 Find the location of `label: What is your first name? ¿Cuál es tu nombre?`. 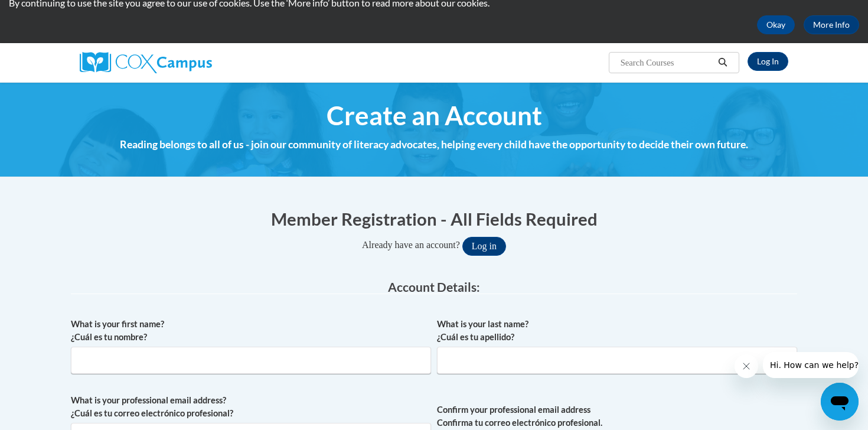

label: What is your first name? ¿Cuál es tu nombre? is located at coordinates (251, 331).